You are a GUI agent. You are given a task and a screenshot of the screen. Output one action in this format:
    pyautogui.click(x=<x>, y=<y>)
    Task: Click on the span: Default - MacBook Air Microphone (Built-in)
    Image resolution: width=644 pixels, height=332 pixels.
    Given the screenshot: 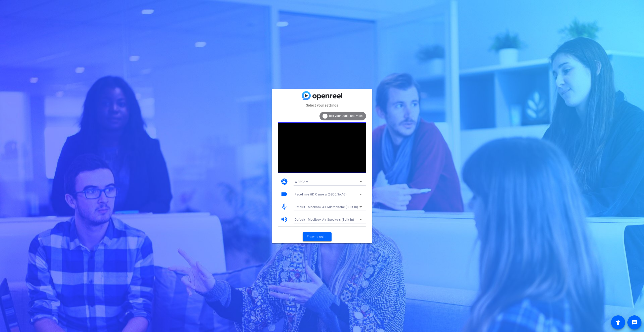 What is the action you would take?
    pyautogui.click(x=326, y=207)
    